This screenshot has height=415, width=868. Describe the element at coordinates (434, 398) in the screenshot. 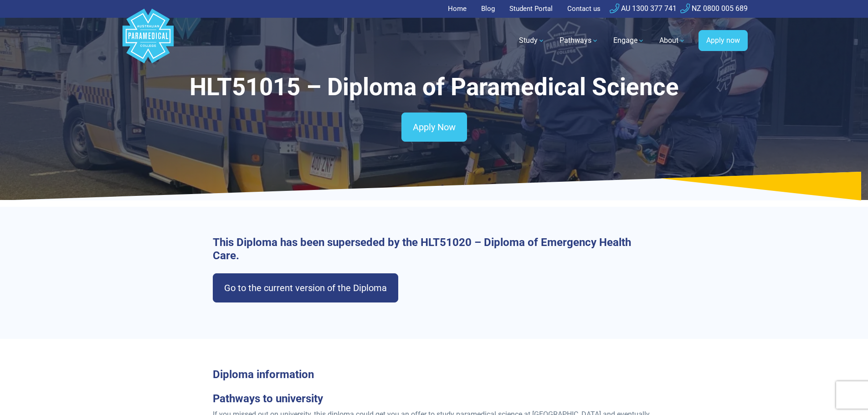

I see `h3: Pathways to university` at that location.